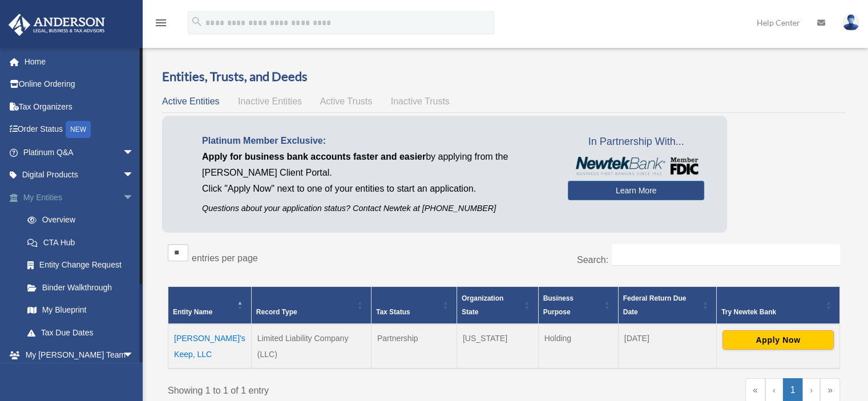 This screenshot has width=868, height=401. What do you see at coordinates (57, 25) in the screenshot?
I see `img: Anderson Advisors Platinum Portal` at bounding box center [57, 25].